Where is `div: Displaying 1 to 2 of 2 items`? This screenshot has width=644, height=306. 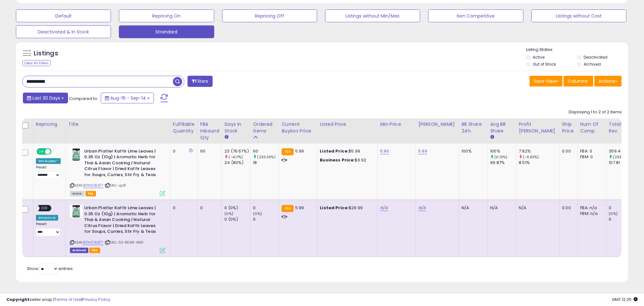
div: Displaying 1 to 2 of 2 items is located at coordinates (595, 112).